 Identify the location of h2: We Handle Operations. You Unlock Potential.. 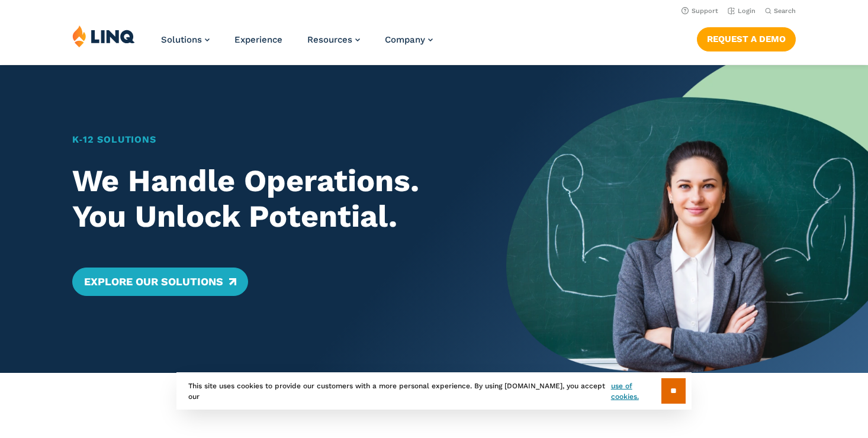
(271, 199).